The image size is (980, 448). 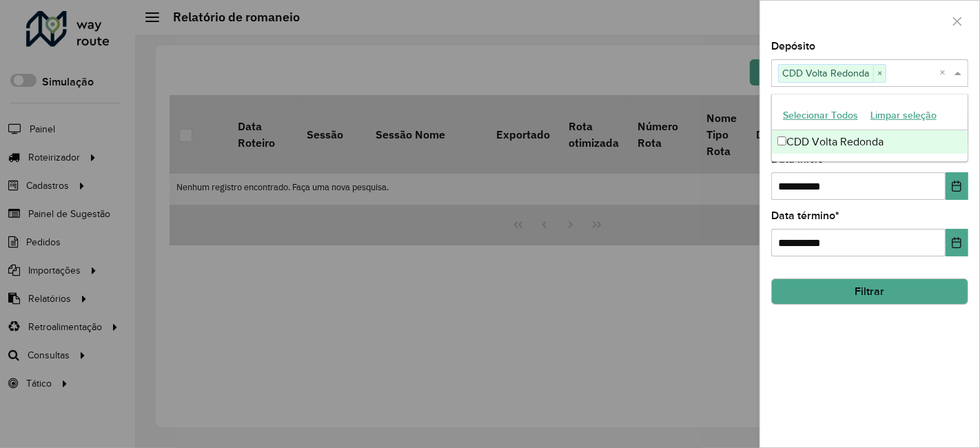 What do you see at coordinates (870, 127) in the screenshot?
I see `ng-dropdown-panel: Options list` at bounding box center [870, 127].